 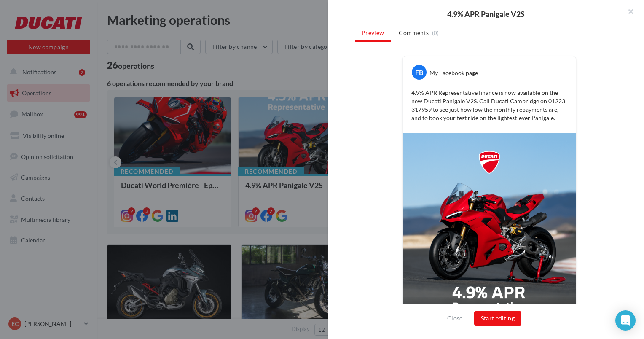 What do you see at coordinates (454, 73) in the screenshot?
I see `div: My Facebook page` at bounding box center [454, 73].